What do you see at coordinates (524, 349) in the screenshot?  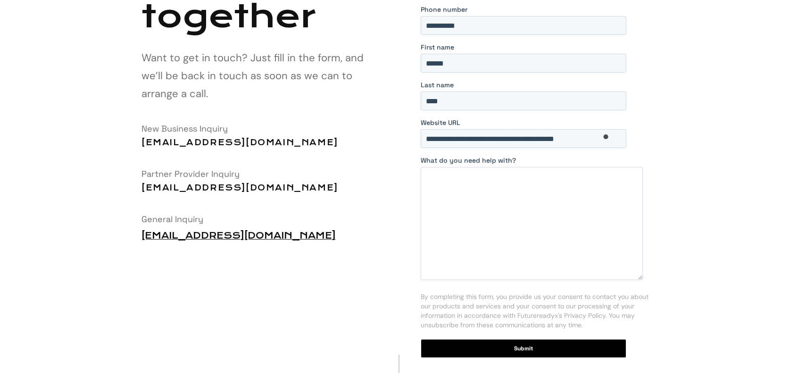 I see `button: Submit` at bounding box center [524, 349].